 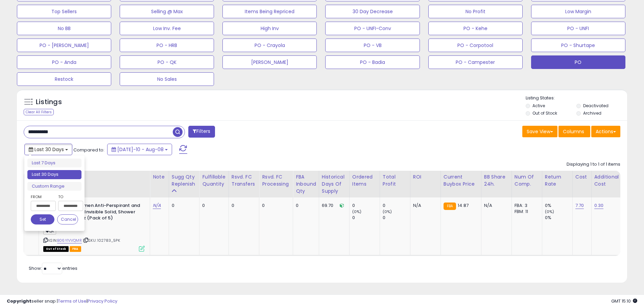 I want to click on label: To, so click(x=68, y=197).